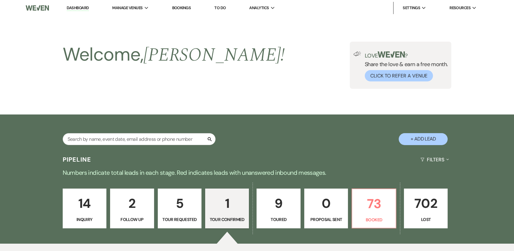 This screenshot has width=514, height=251. I want to click on p: 702, so click(426, 203).